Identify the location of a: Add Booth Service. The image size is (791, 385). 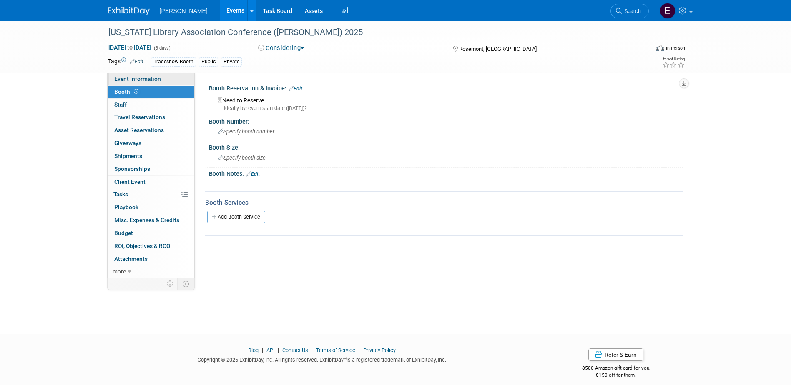
(236, 217).